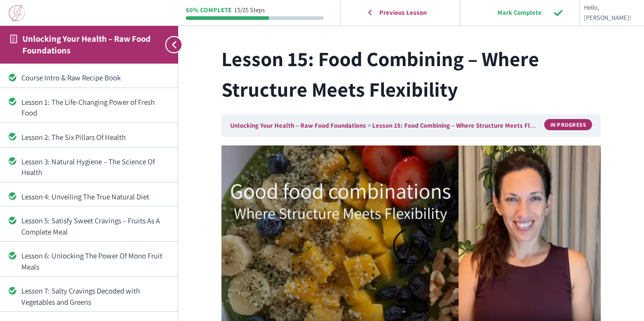 The image size is (644, 321). I want to click on div: 60% Complete, so click(209, 10).